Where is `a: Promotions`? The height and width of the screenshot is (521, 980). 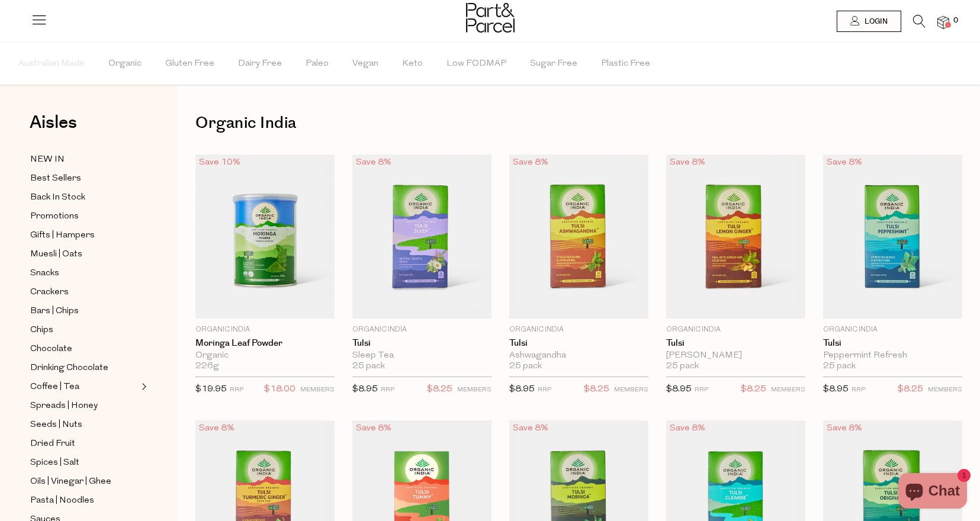
a: Promotions is located at coordinates (84, 216).